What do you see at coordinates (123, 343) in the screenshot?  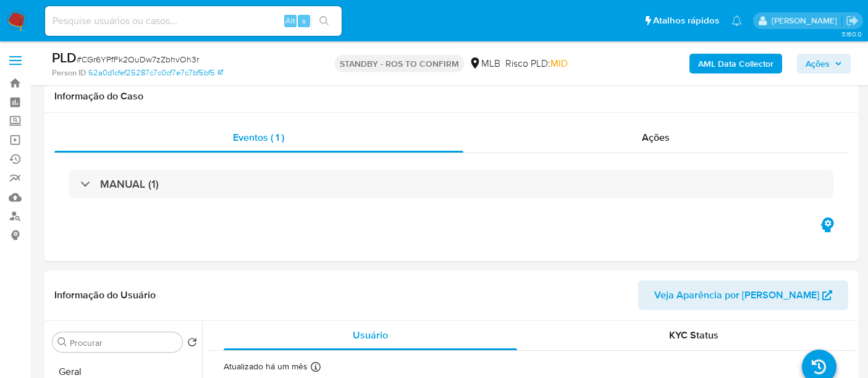 I see `input: Procurar` at bounding box center [123, 343].